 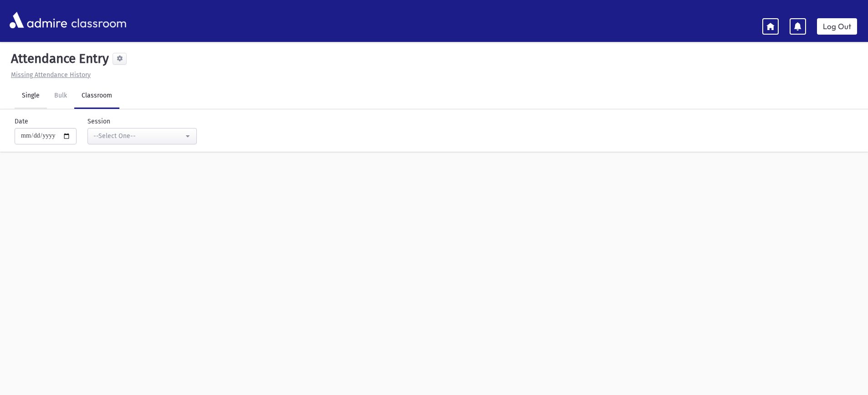 What do you see at coordinates (836, 27) in the screenshot?
I see `a: Log Out` at bounding box center [836, 27].